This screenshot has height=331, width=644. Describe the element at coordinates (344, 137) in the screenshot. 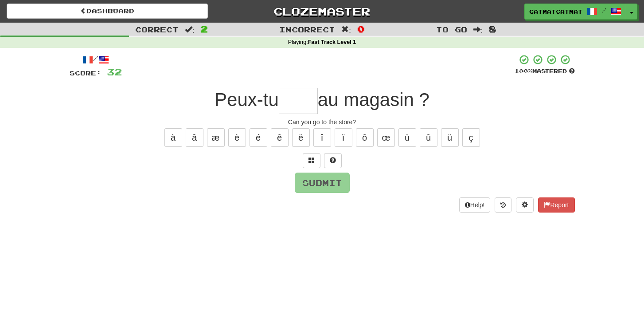

I see `button: ï` at that location.